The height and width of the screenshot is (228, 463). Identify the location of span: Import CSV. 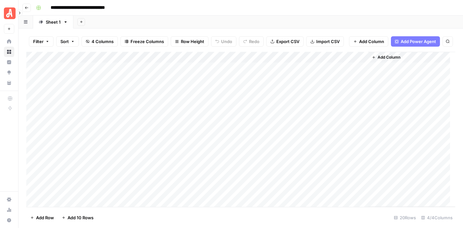
(328, 42).